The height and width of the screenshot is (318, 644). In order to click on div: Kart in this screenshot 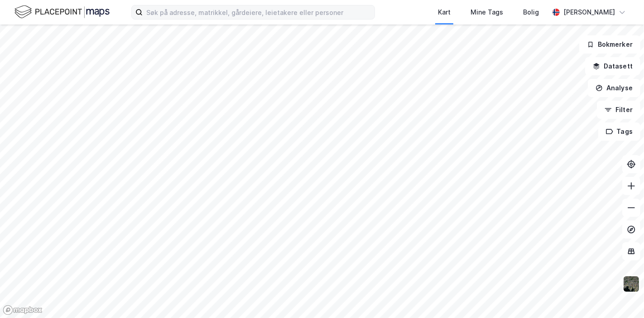, I will do `click(445, 12)`.